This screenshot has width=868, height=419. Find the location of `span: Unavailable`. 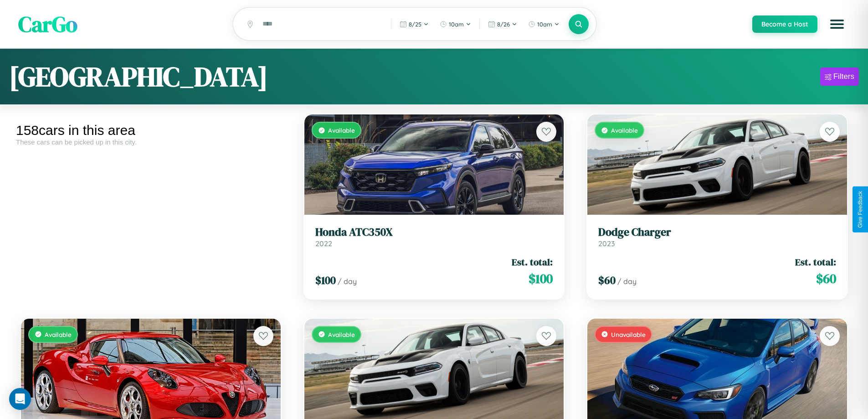

span: Unavailable is located at coordinates (629, 335).